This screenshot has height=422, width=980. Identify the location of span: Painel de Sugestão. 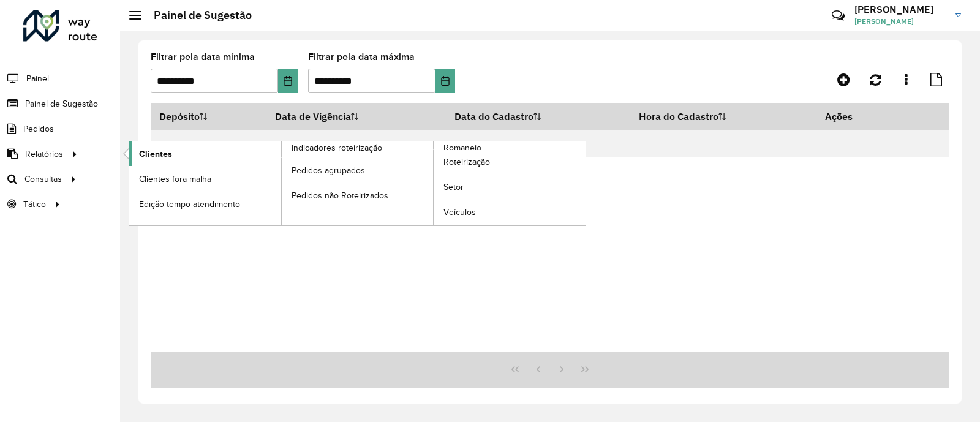
(61, 103).